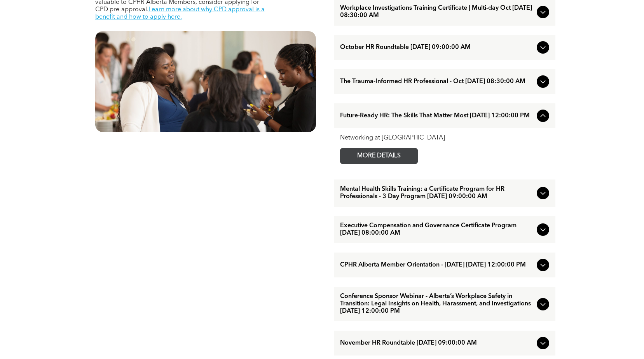 The image size is (644, 359). What do you see at coordinates (379, 156) in the screenshot?
I see `a: MORE DETAILS` at bounding box center [379, 156].